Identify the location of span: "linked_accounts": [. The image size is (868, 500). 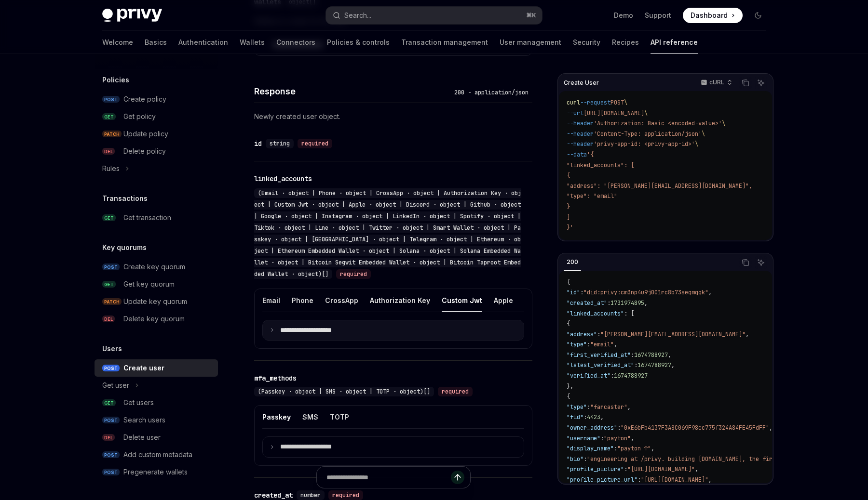
(600, 165).